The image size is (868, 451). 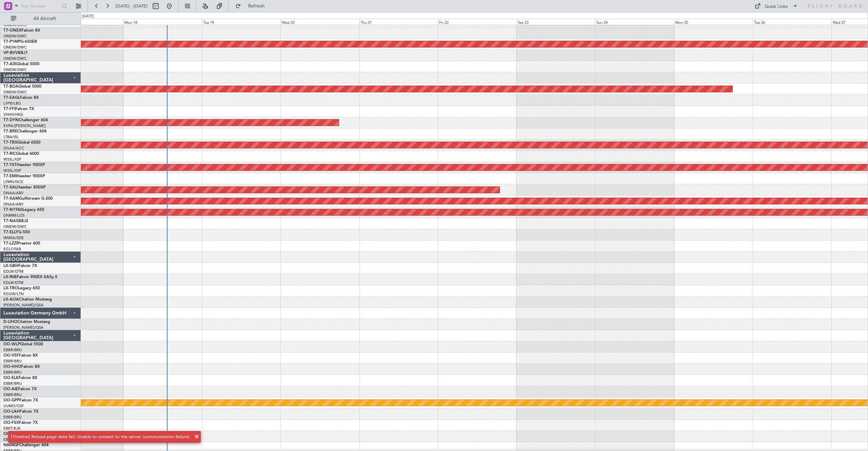 What do you see at coordinates (20, 42) in the screenshot?
I see `a: T7-P1MPG-650ER` at bounding box center [20, 42].